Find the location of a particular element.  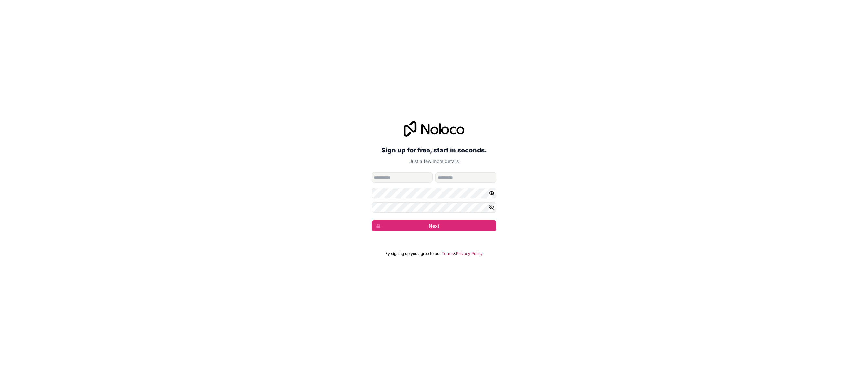

input: given-name is located at coordinates (402, 177).